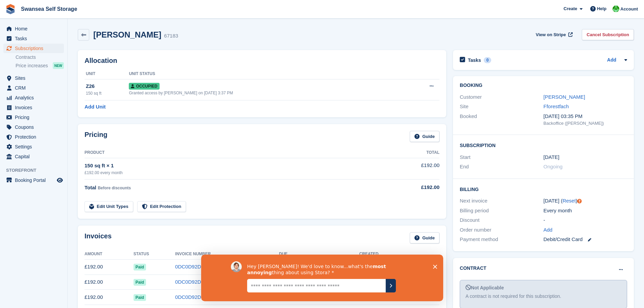 The height and width of the screenshot is (308, 644). Describe the element at coordinates (115, 15) in the screenshot. I see `b: most annoying` at that location.